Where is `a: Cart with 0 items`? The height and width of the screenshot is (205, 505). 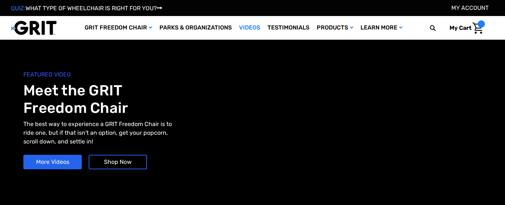 a: Cart with 0 items is located at coordinates (464, 28).